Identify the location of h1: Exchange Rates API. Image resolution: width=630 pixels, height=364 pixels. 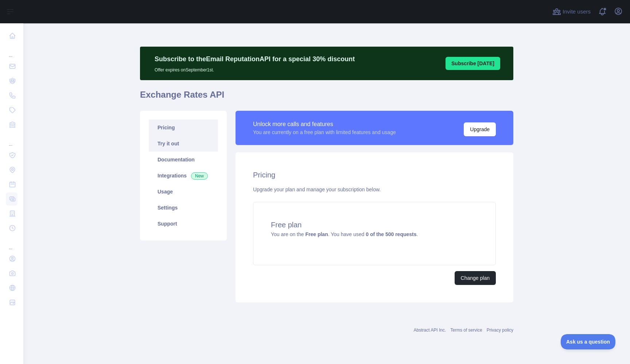
(327, 98).